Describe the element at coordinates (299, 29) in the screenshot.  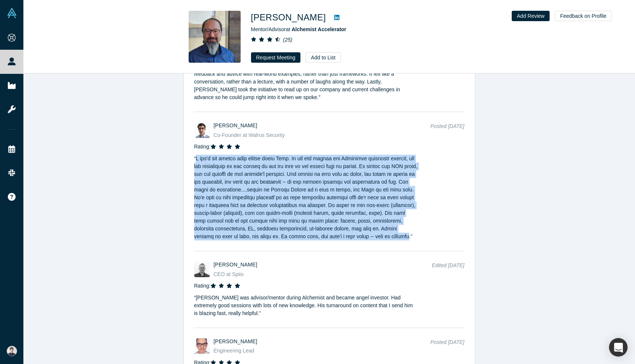
I see `span: Mentor/Advisor at` at that location.